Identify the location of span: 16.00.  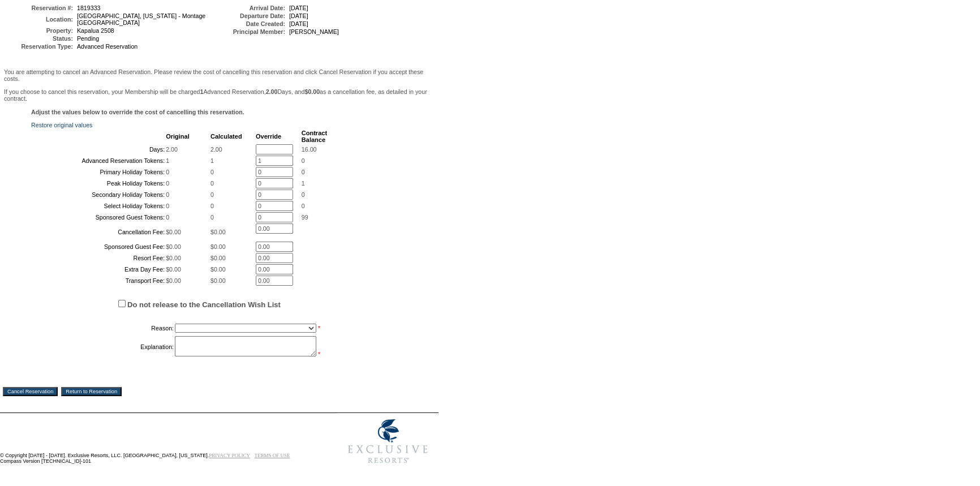
(309, 149).